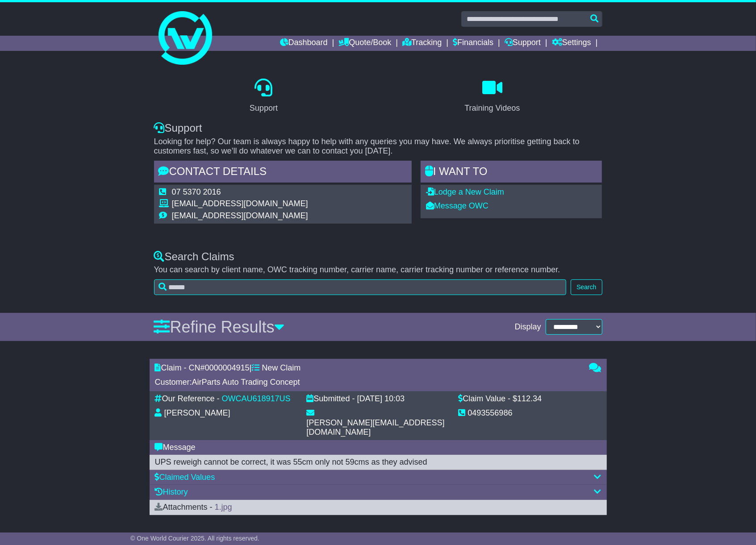 Image resolution: width=756 pixels, height=545 pixels. What do you see at coordinates (586, 287) in the screenshot?
I see `button: Search` at bounding box center [586, 287].